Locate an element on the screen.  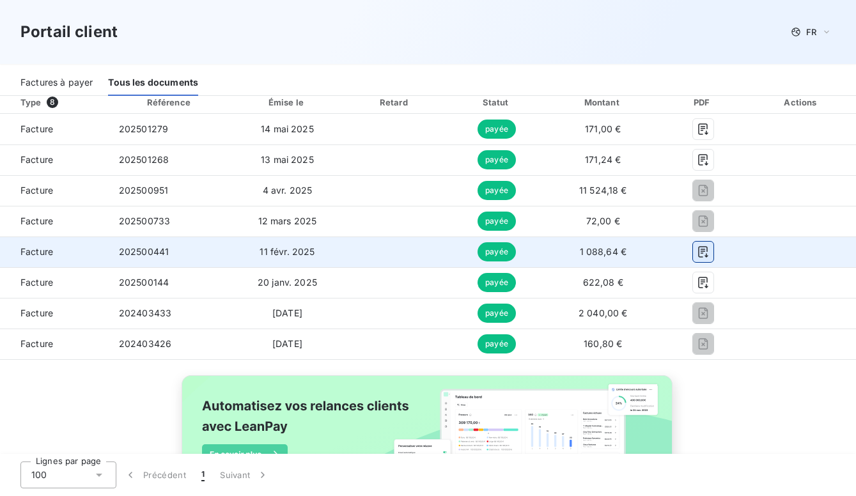
span: 171,00 € is located at coordinates (603, 128).